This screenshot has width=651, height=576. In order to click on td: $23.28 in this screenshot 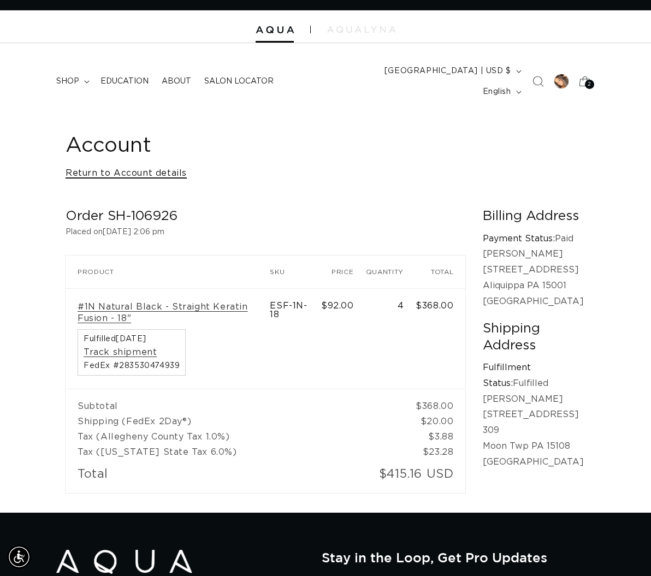, I will do `click(440, 452)`.